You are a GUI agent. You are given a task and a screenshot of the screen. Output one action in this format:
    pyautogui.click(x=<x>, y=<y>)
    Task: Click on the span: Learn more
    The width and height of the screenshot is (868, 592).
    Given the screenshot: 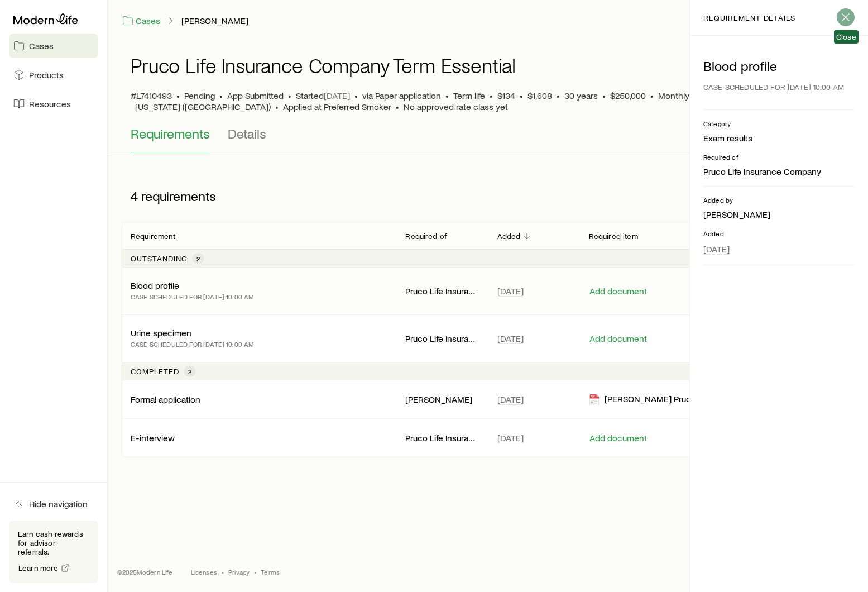 What is the action you would take?
    pyautogui.click(x=39, y=568)
    